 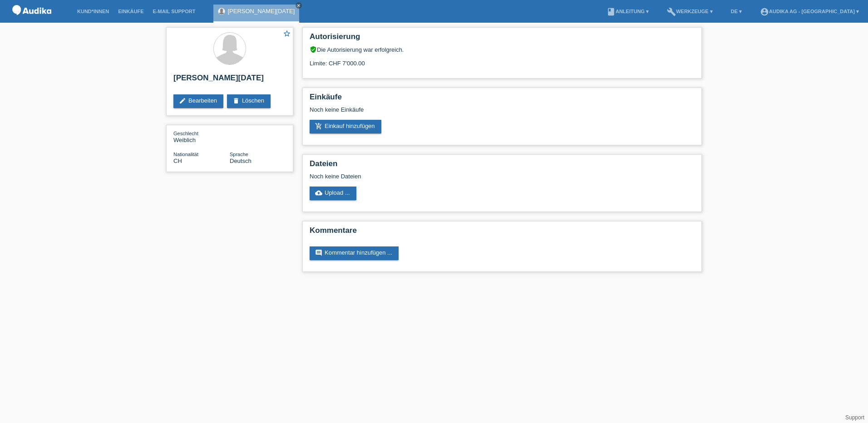 What do you see at coordinates (764, 12) in the screenshot?
I see `i: account_circle` at bounding box center [764, 12].